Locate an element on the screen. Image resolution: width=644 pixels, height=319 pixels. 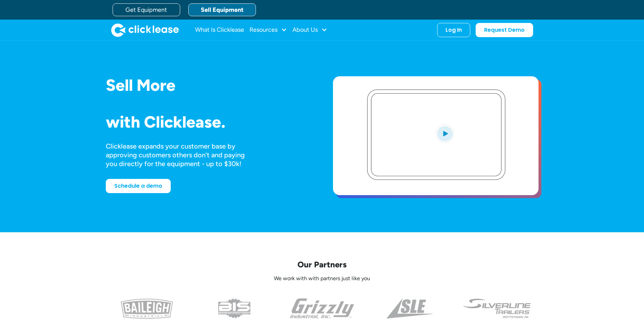
h1: Sell More is located at coordinates (208, 85).